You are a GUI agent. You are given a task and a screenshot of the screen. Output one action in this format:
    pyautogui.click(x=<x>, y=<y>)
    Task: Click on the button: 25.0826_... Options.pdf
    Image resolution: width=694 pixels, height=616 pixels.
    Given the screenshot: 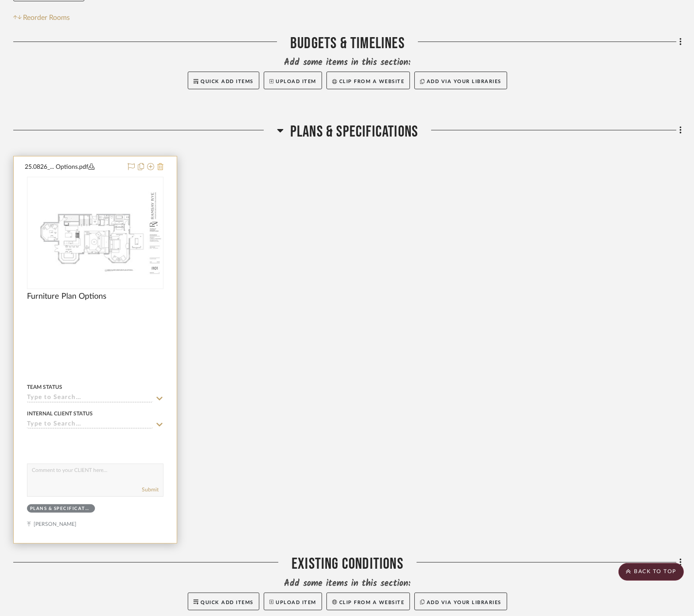 What is the action you would take?
    pyautogui.click(x=74, y=167)
    